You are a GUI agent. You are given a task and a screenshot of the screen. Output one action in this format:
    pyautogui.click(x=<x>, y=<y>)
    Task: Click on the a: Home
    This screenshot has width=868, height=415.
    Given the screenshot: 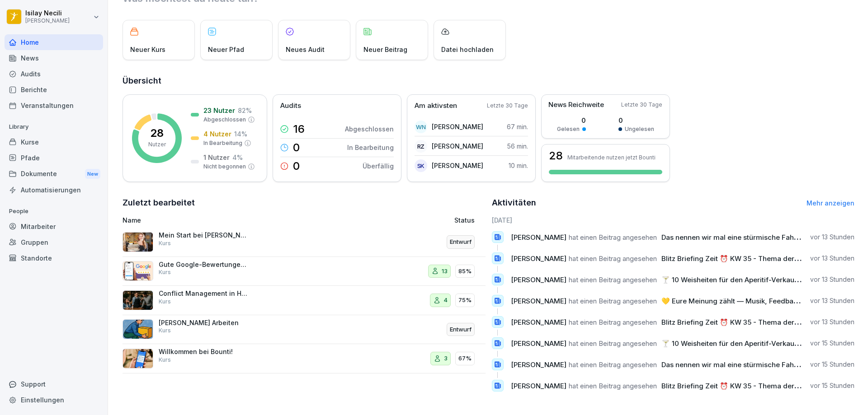 What is the action you would take?
    pyautogui.click(x=54, y=42)
    